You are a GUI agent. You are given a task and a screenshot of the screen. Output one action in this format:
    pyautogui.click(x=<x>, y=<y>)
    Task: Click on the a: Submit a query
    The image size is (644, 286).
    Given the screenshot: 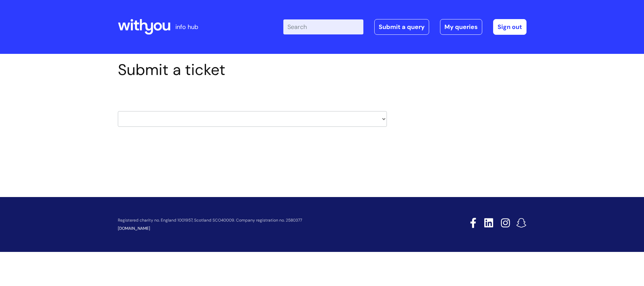 What is the action you would take?
    pyautogui.click(x=402, y=27)
    